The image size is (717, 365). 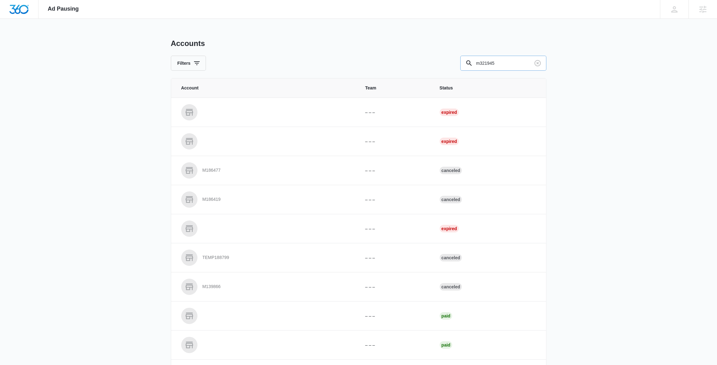 I want to click on button: Clear, so click(x=538, y=63).